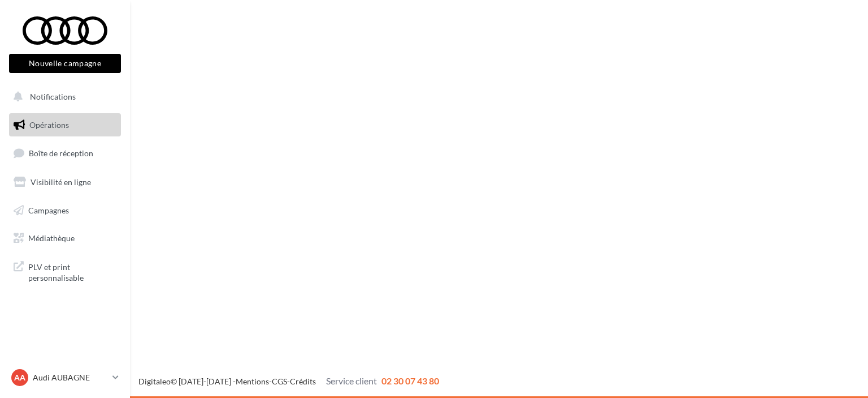 This screenshot has height=398, width=868. Describe the element at coordinates (49, 124) in the screenshot. I see `span: Opérations` at that location.